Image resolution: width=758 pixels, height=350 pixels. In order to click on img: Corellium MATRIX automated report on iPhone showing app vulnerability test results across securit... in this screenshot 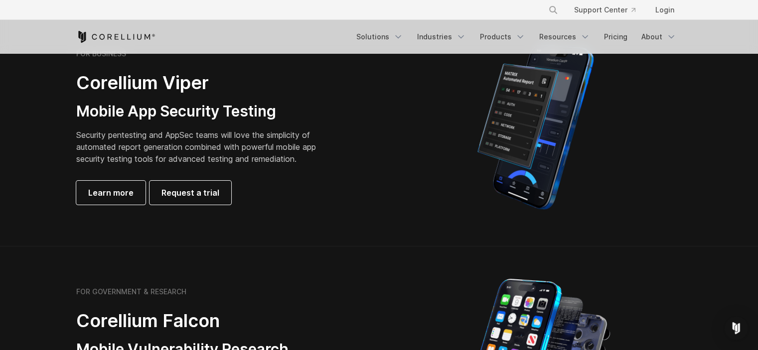, I will do `click(535, 127)`.